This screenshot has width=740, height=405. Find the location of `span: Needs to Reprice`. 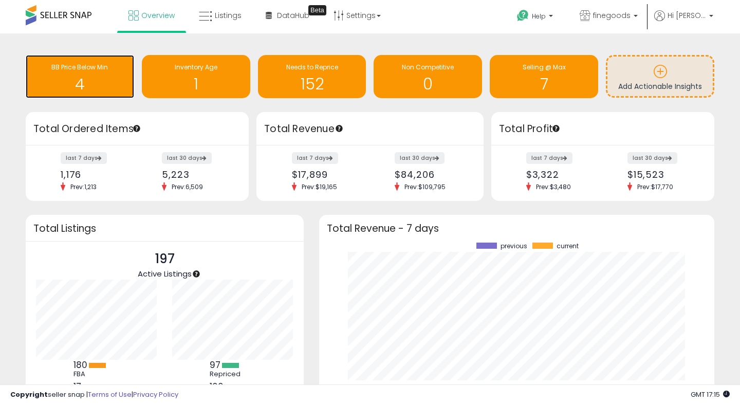

span: Needs to Reprice is located at coordinates (312, 67).